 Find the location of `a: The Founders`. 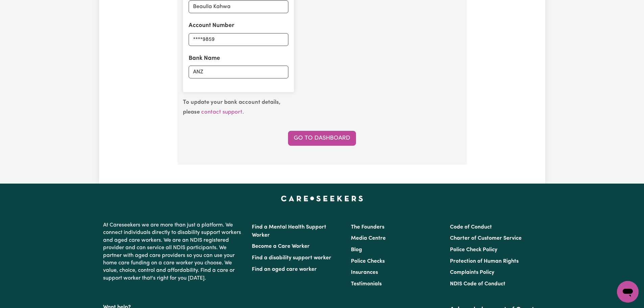

a: The Founders is located at coordinates (368, 228).